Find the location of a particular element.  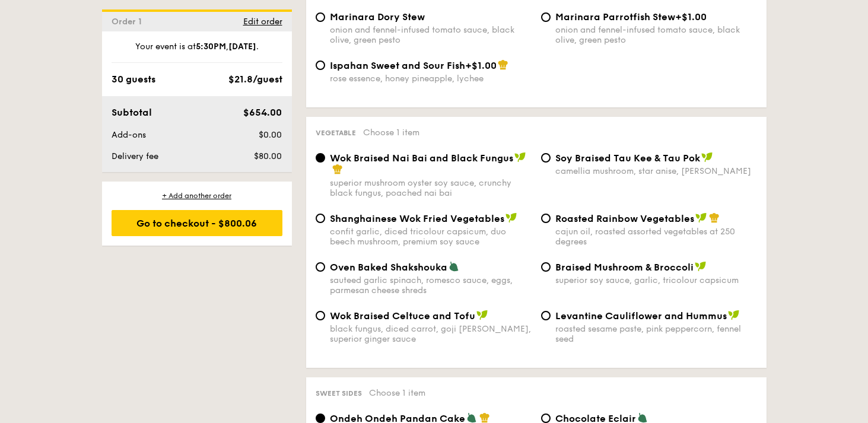

div: 30 guests is located at coordinates (134, 79).